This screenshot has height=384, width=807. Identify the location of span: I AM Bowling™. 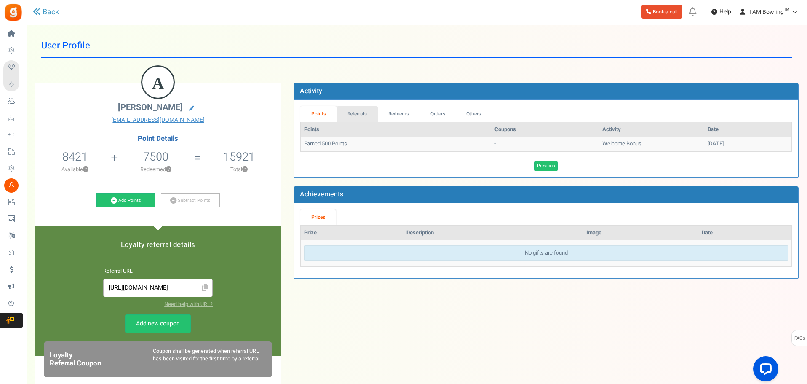
(769, 12).